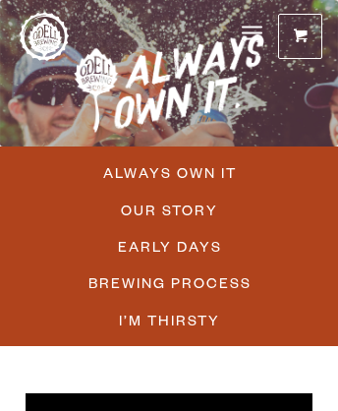 This screenshot has height=411, width=338. What do you see at coordinates (170, 172) in the screenshot?
I see `span: Always Own It` at bounding box center [170, 172].